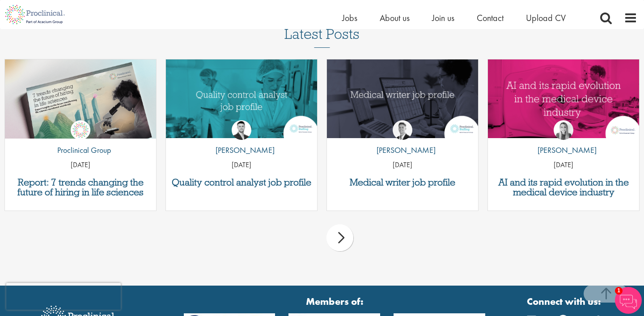 This screenshot has width=644, height=316. I want to click on a: Quality control analyst job profile, so click(241, 182).